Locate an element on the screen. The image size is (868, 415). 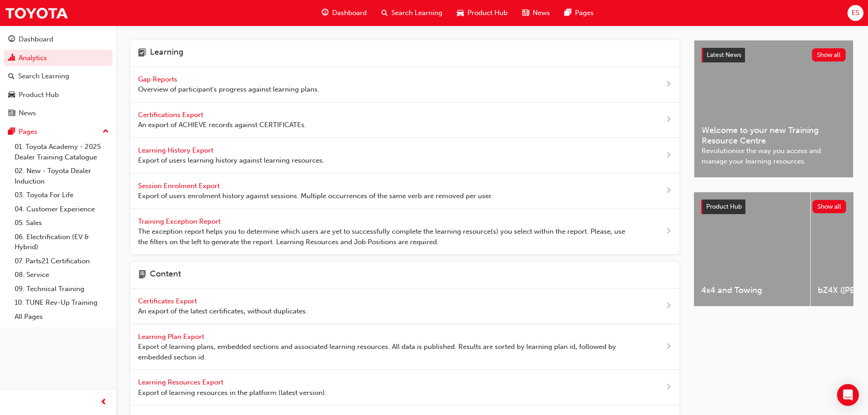
span: Session Enrolment Export is located at coordinates (179, 186).